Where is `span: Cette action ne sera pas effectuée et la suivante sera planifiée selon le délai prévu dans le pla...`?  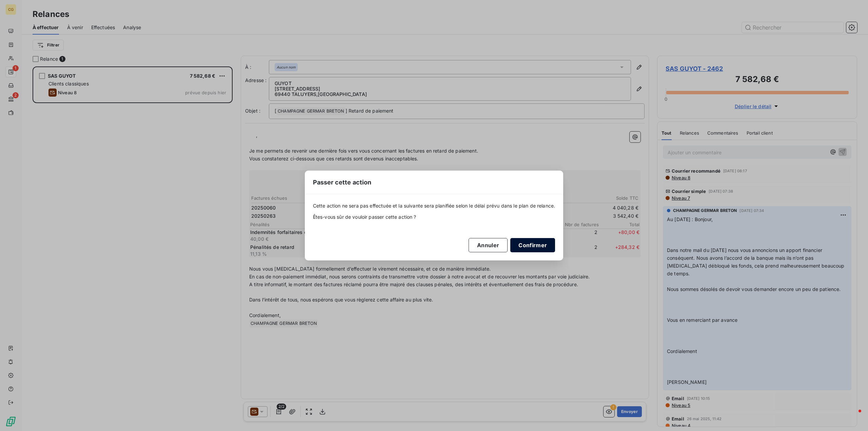
span: Cette action ne sera pas effectuée et la suivante sera planifiée selon le délai prévu dans le pla... is located at coordinates (434, 206).